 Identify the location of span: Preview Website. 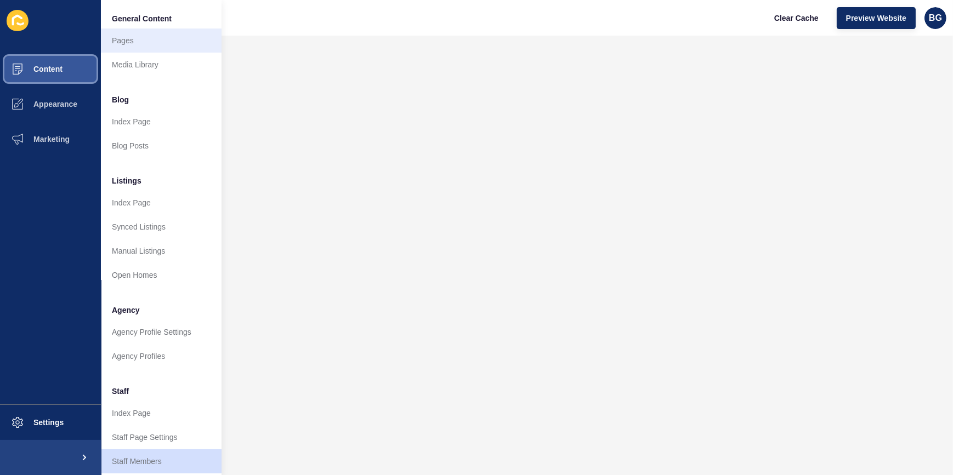
(876, 18).